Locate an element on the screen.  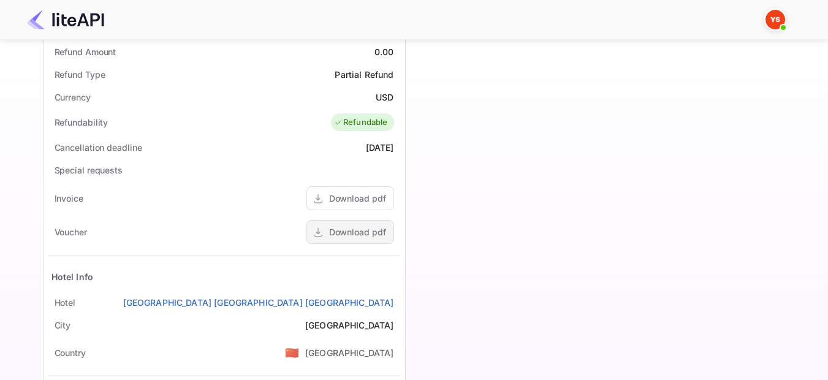
span: United States is located at coordinates (292, 352).